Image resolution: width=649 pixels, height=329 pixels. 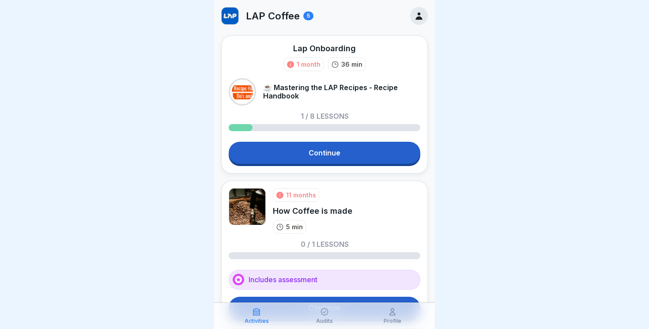 What do you see at coordinates (247, 207) in the screenshot?
I see `img: qrsn5oqfx1mz17aa8megk5xl.png` at bounding box center [247, 207].